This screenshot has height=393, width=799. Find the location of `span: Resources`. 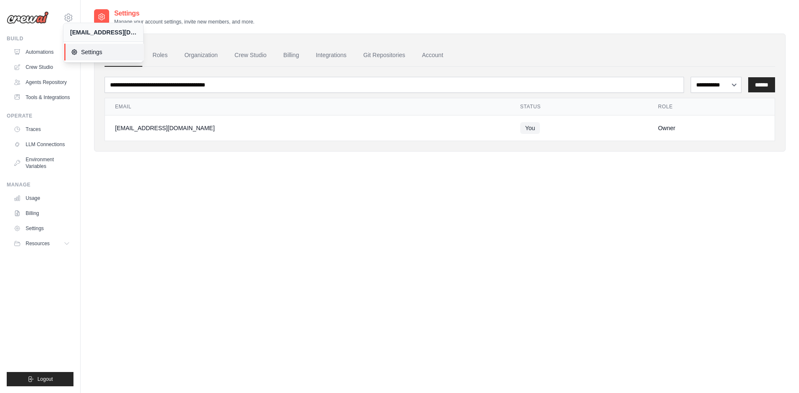

span: Resources is located at coordinates (37, 243).